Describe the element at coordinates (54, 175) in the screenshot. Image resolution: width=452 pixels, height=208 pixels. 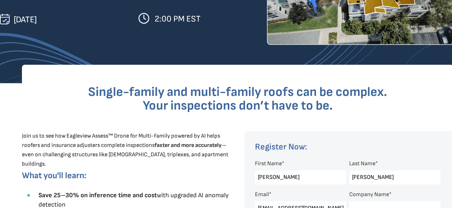
I see `span: What you'll learn:` at that location.